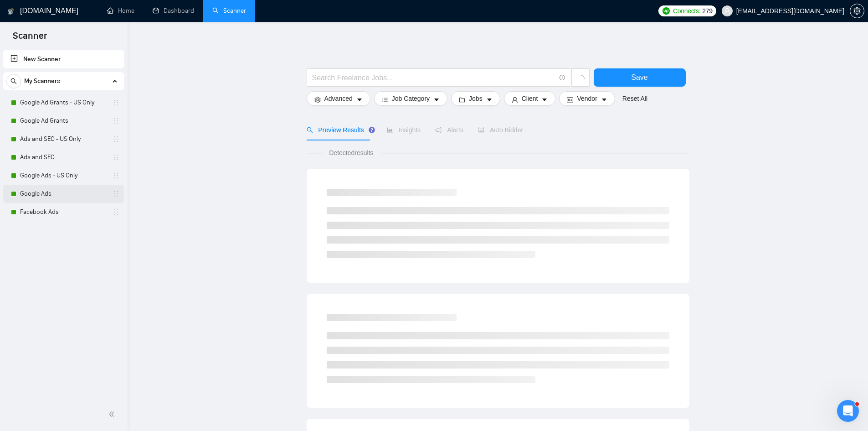  Describe the element at coordinates (587, 98) in the screenshot. I see `span: Vendor` at that location.